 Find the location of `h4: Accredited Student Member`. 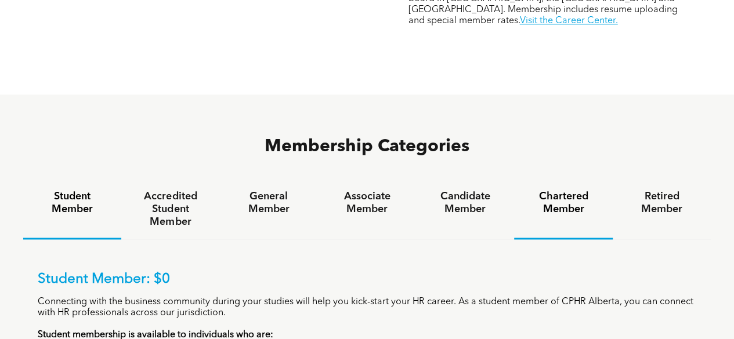

h4: Accredited Student Member is located at coordinates (170, 209).